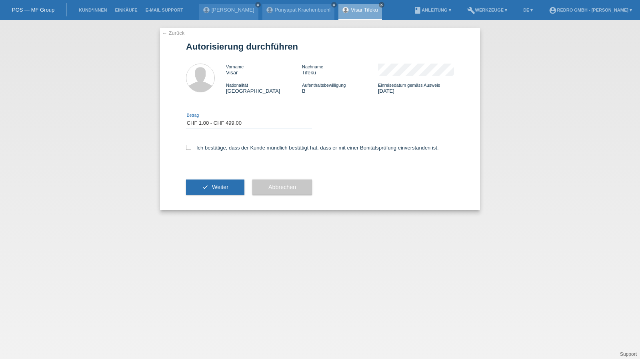 The image size is (640, 359). What do you see at coordinates (93, 10) in the screenshot?
I see `a: Kund*innen` at bounding box center [93, 10].